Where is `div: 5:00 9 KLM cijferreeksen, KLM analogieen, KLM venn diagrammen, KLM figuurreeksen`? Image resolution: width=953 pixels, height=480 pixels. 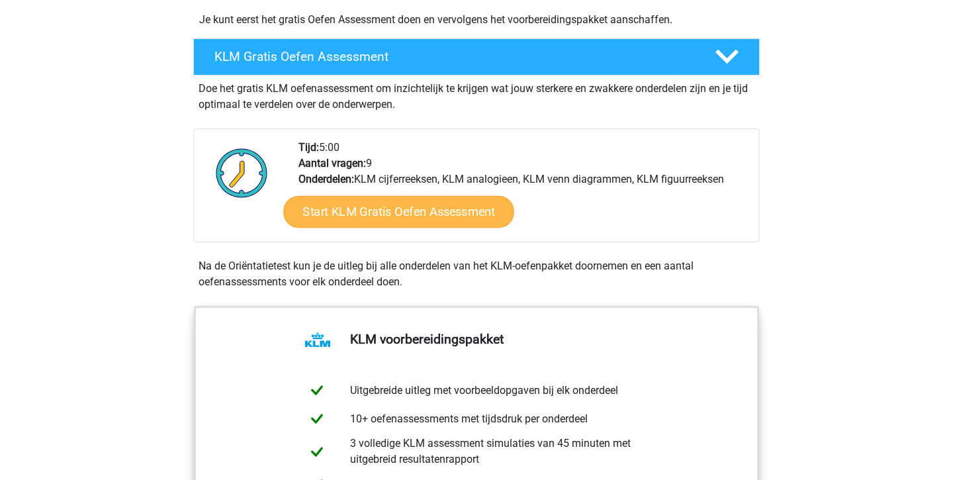
div: 5:00 9 KLM cijferreeksen, KLM analogieen, KLM venn diagrammen, KLM figuurreeksen is located at coordinates (523, 191).